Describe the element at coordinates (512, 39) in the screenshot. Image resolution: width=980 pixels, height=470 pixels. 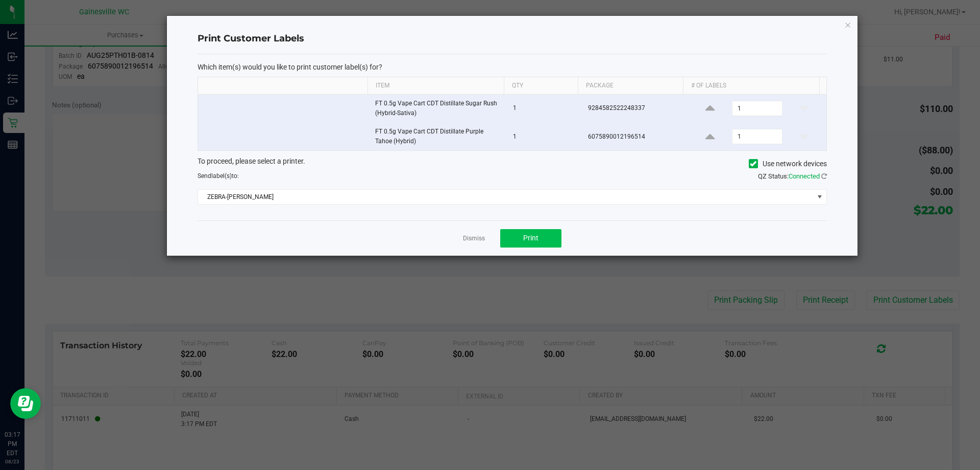
I see `h4: Print Customer Labels` at that location.